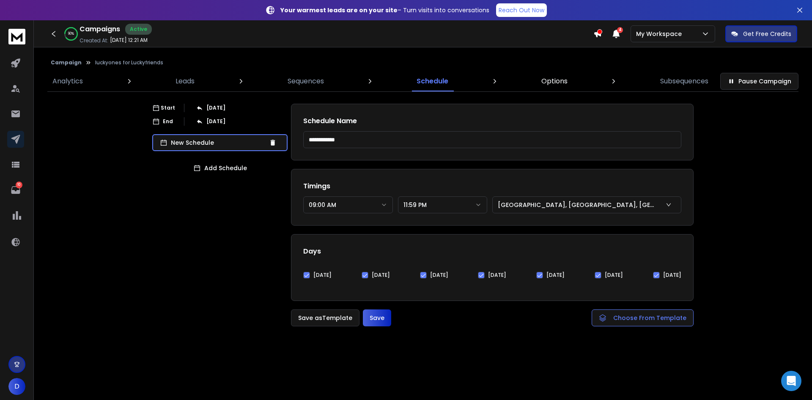  Describe the element at coordinates (791, 381) in the screenshot. I see `div: Open Intercom Messenger` at that location.